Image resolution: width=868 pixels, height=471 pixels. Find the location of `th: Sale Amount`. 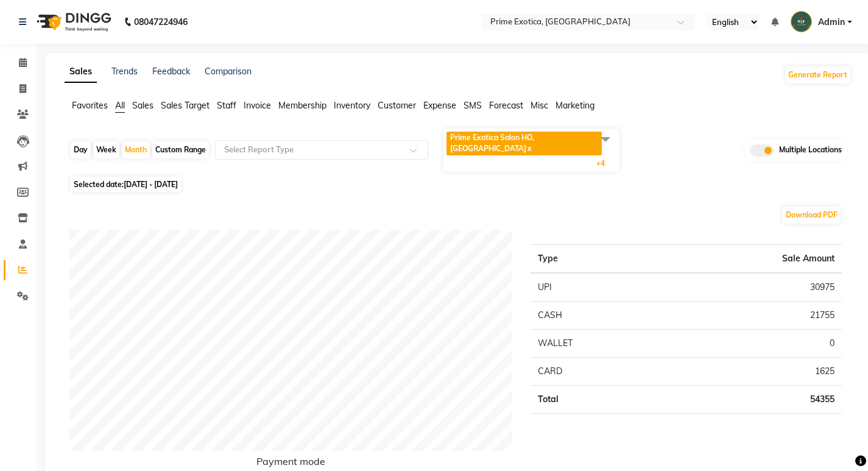

th: Sale Amount is located at coordinates (752, 258).